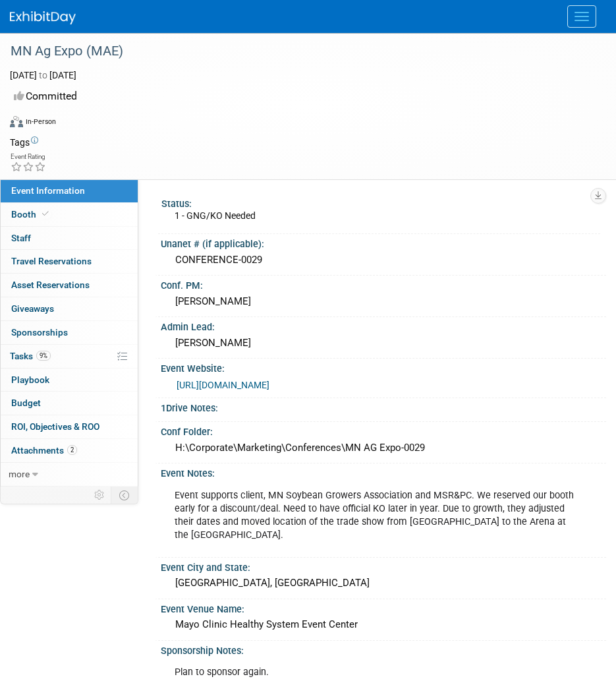  I want to click on span: Asset Reservations, so click(50, 285).